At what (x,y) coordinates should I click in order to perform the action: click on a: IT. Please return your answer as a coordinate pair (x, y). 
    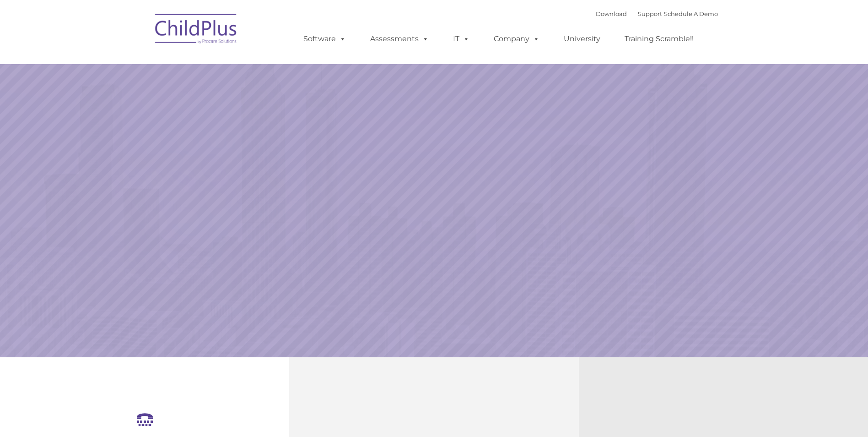
    Looking at the image, I should click on (461, 39).